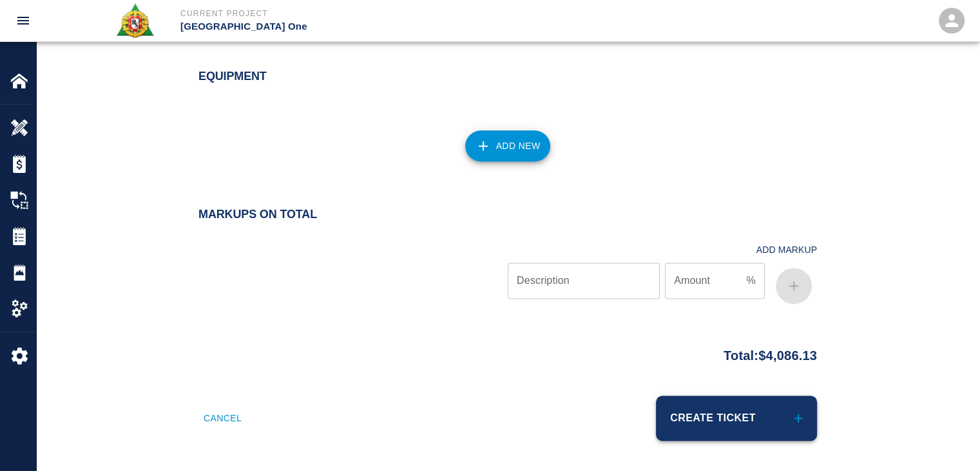  I want to click on div: Chat Widget, so click(948, 440).